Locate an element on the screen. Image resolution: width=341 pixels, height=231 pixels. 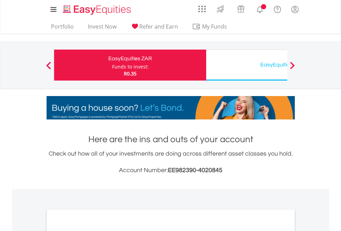
img: thrive-v2.svg is located at coordinates (220, 9).